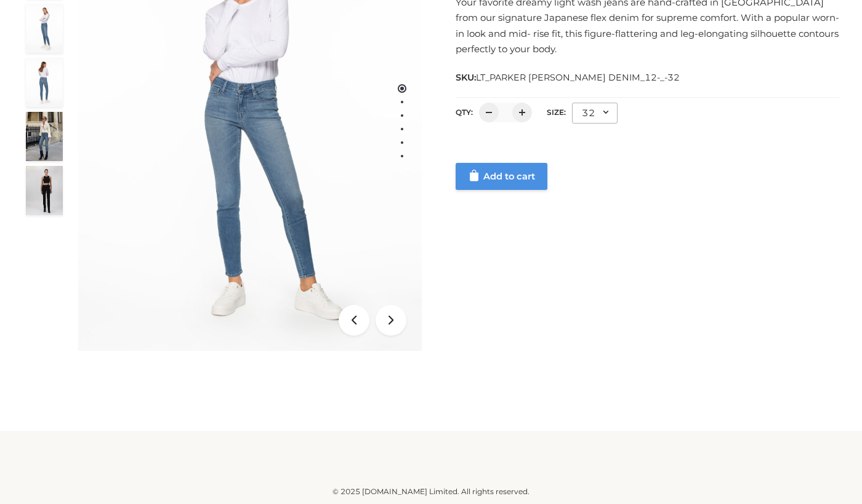 This screenshot has height=504, width=862. I want to click on img: 2001KLX-Ava-skinny-cove-3-scaled_eb6bf915-b6b9-448f-8c6c-8cabb27fd4b2.jpg, so click(45, 28).